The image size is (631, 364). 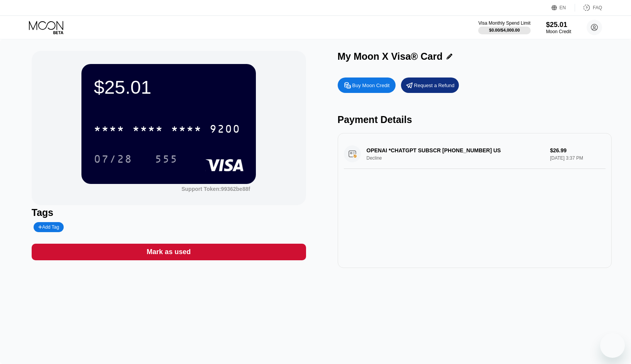 I want to click on div: Payment Details, so click(x=475, y=119).